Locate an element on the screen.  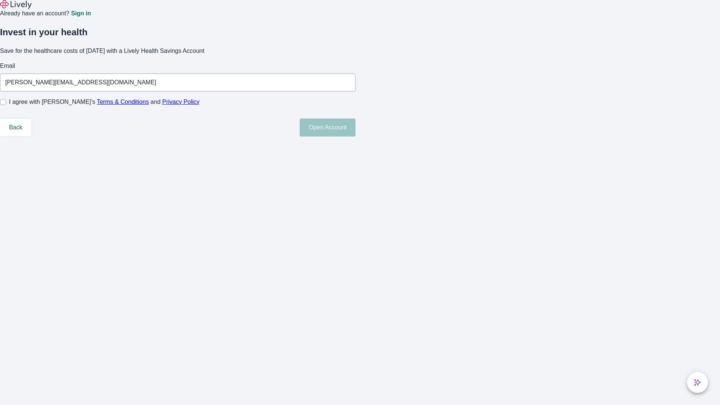
a: Privacy Policy is located at coordinates (181, 102).